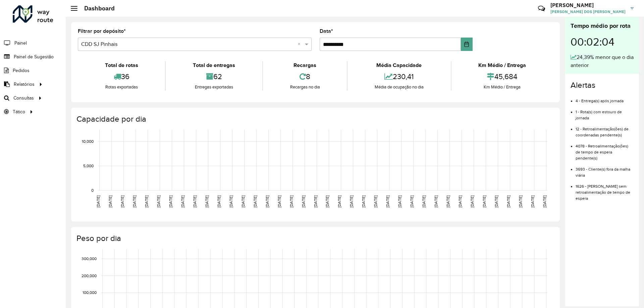  I want to click on div: 36, so click(121, 76).